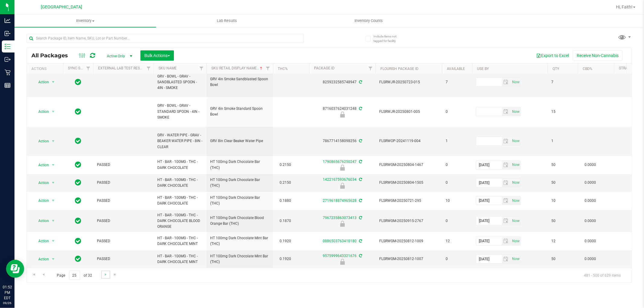  I want to click on span: 0.1920, so click(285, 241).